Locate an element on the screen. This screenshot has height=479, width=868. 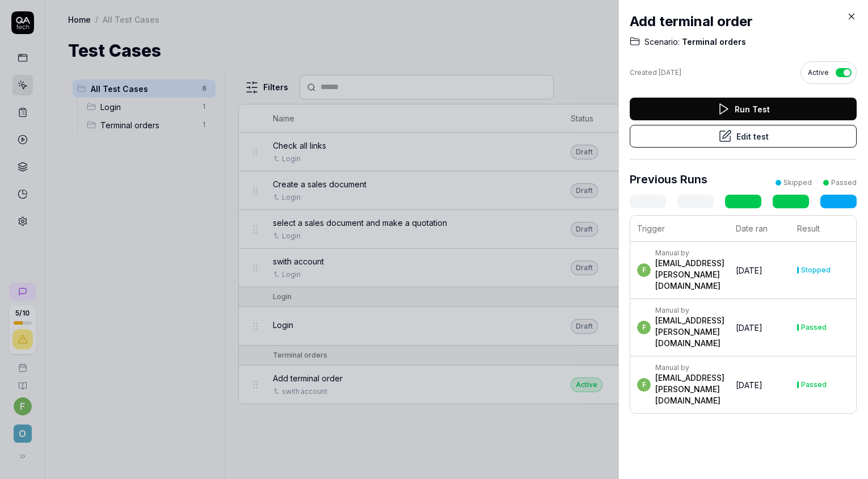
a: Edit test is located at coordinates (743, 136).